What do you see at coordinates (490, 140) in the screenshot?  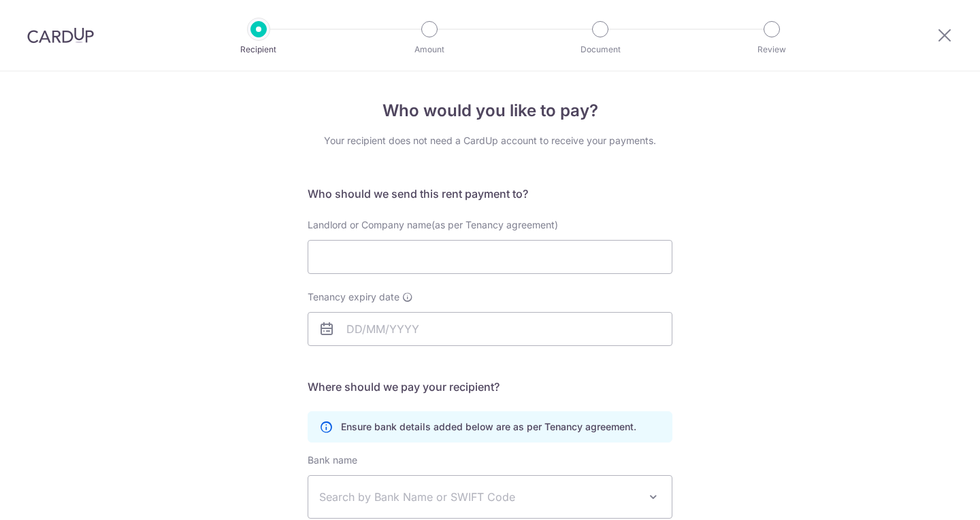 I see `div: Your recipient does not need a CardUp account to receive your payments.` at bounding box center [490, 140].